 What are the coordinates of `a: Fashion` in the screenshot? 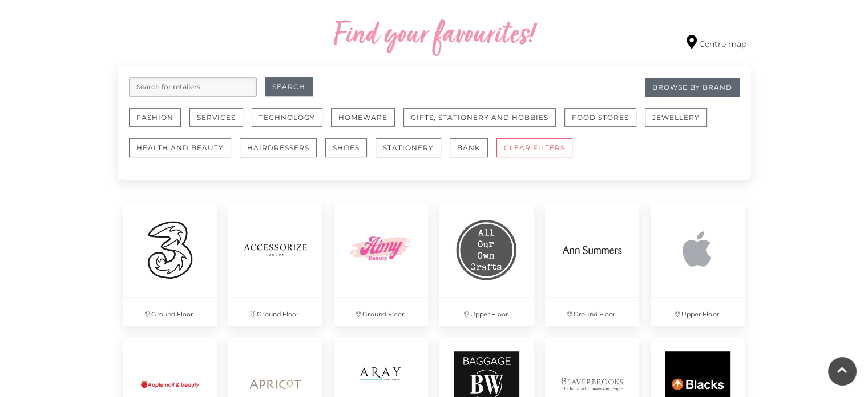 It's located at (159, 123).